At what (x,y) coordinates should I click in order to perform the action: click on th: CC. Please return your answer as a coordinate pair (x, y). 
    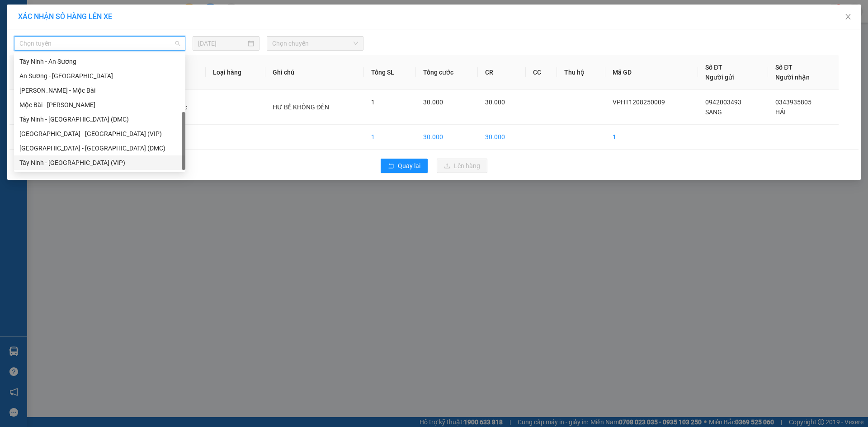
    Looking at the image, I should click on (541, 73).